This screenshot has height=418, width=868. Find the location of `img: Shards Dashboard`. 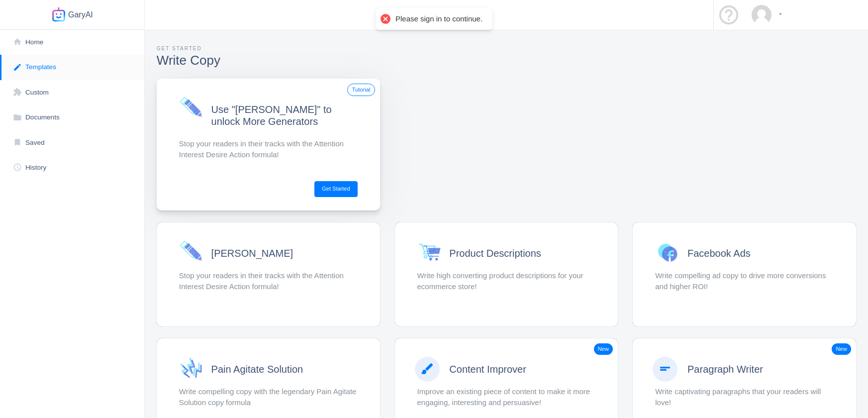

img: Shards Dashboard is located at coordinates (59, 14).